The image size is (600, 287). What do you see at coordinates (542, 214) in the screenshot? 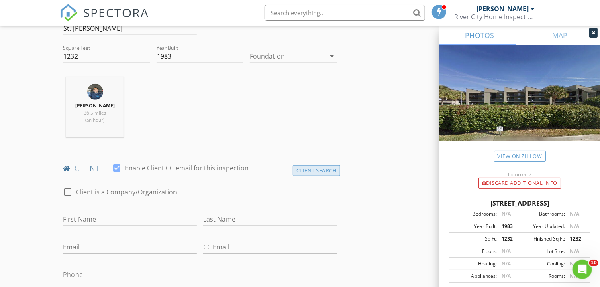
I see `div: Bathrooms:` at bounding box center [542, 214].